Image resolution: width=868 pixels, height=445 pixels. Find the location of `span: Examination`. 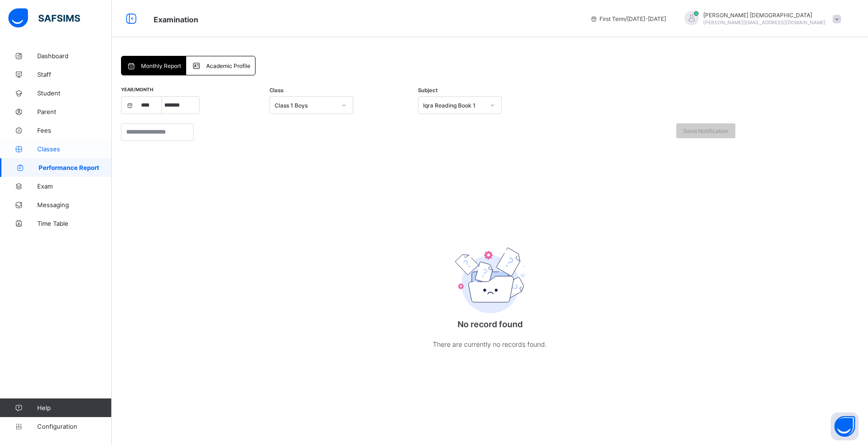

span: Examination is located at coordinates (176, 20).